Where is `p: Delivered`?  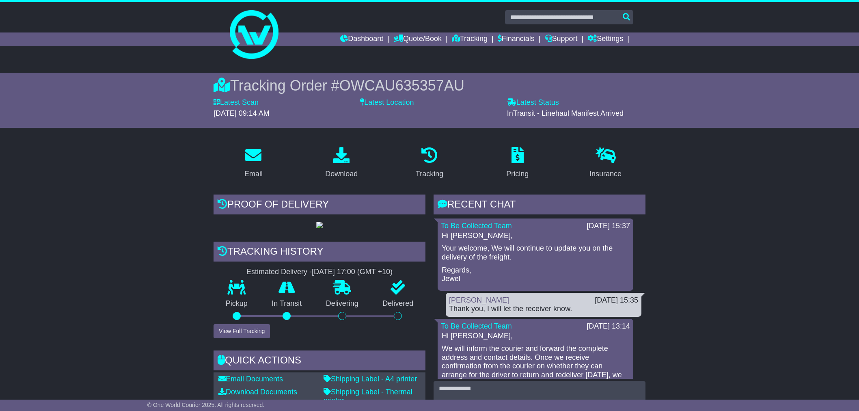 p: Delivered is located at coordinates (398, 304).